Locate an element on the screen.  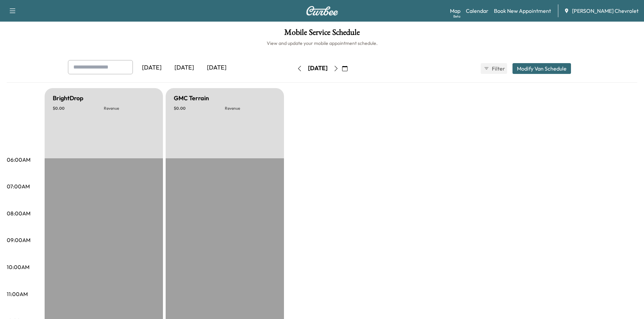
h1: Mobile Service Schedule is located at coordinates (322, 34).